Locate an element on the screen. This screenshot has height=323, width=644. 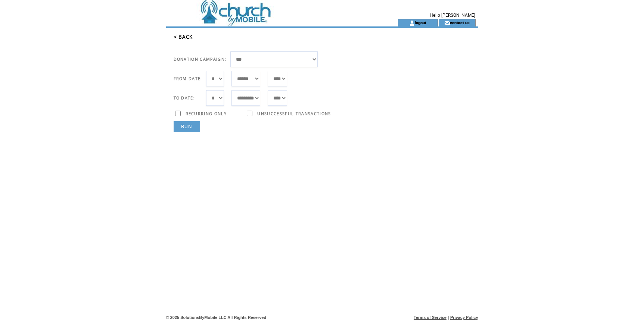
img: account_icon.gif is located at coordinates (412, 23).